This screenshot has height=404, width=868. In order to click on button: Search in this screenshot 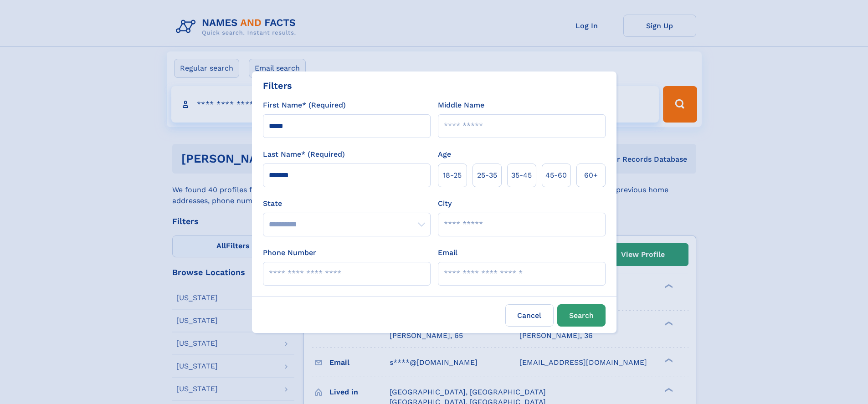, I will do `click(582, 315)`.